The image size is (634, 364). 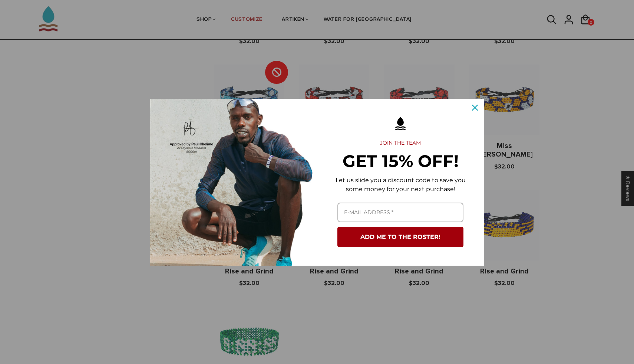 What do you see at coordinates (400, 236) in the screenshot?
I see `button: ADD ME TO THE ROSTER!` at bounding box center [400, 236].